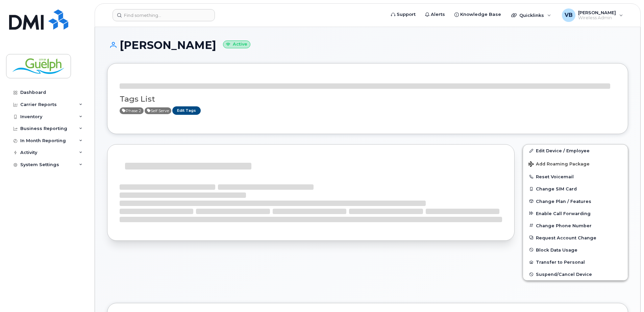 The width and height of the screenshot is (644, 312). Describe the element at coordinates (576, 238) in the screenshot. I see `button: Request Account Change` at that location.